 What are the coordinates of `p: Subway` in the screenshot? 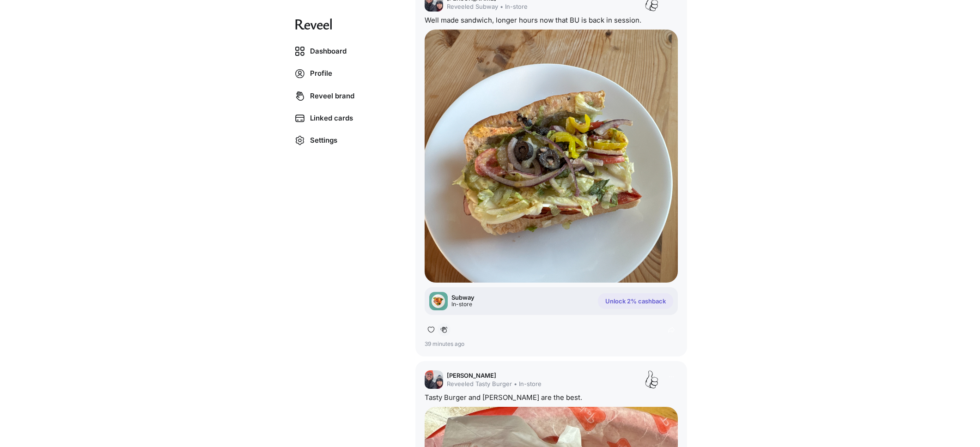 It's located at (463, 297).